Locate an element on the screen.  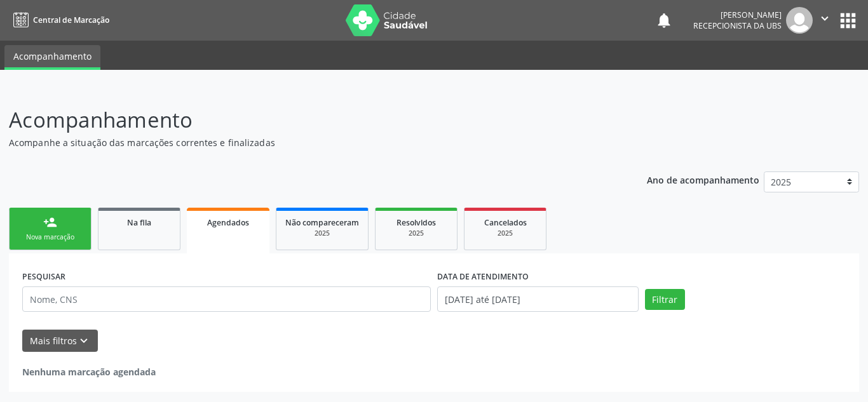
span: Agendados is located at coordinates (228, 222).